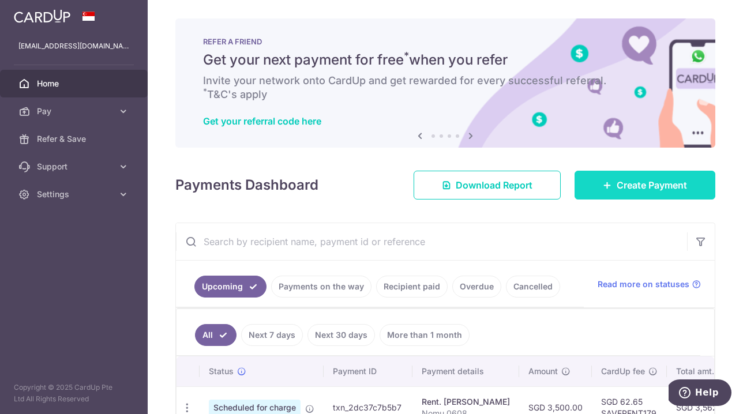  Describe the element at coordinates (494, 185) in the screenshot. I see `span: Download Report` at that location.